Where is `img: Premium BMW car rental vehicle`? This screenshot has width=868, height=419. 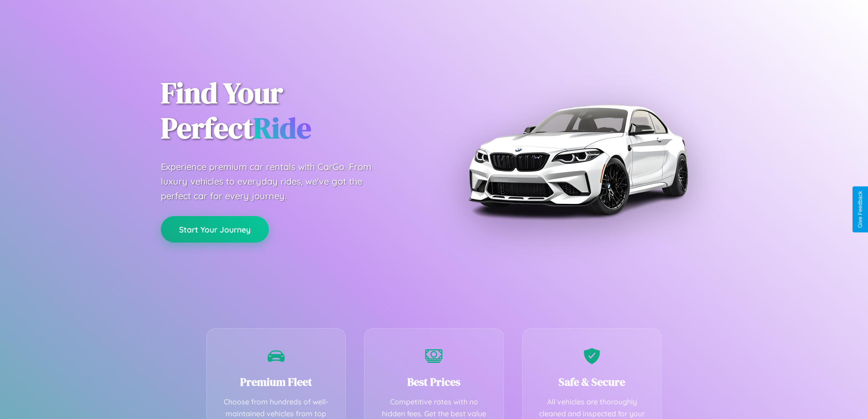 img: Premium BMW car rental vehicle is located at coordinates (578, 160).